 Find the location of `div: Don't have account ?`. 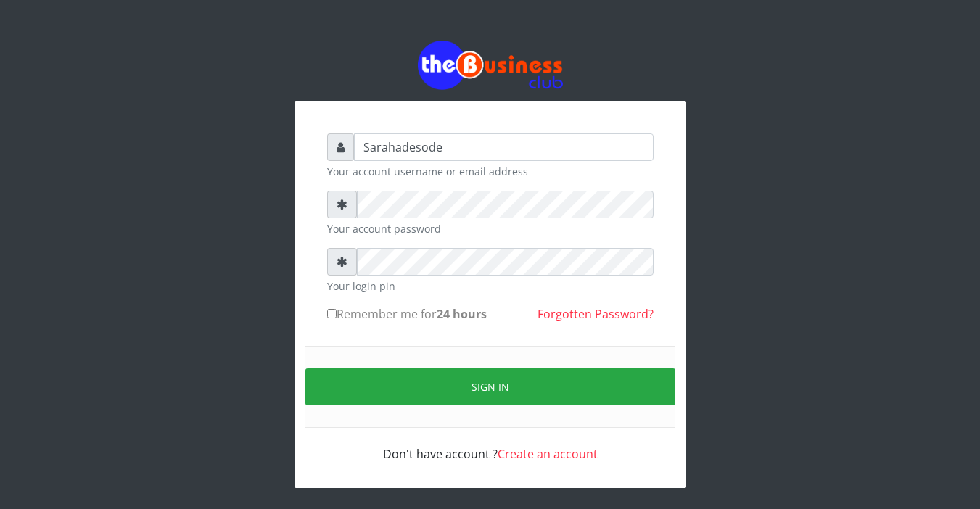

div: Don't have account ? is located at coordinates (490, 445).